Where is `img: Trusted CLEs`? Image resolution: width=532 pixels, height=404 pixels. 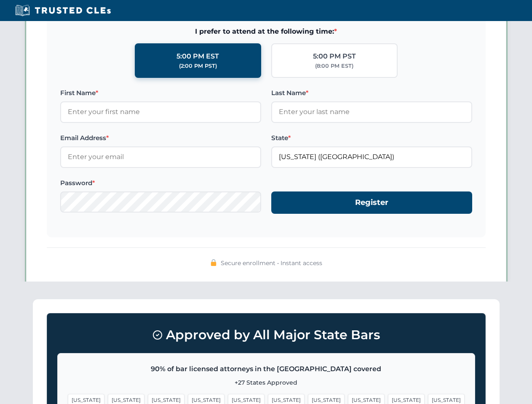 img: Trusted CLEs is located at coordinates (63, 11).